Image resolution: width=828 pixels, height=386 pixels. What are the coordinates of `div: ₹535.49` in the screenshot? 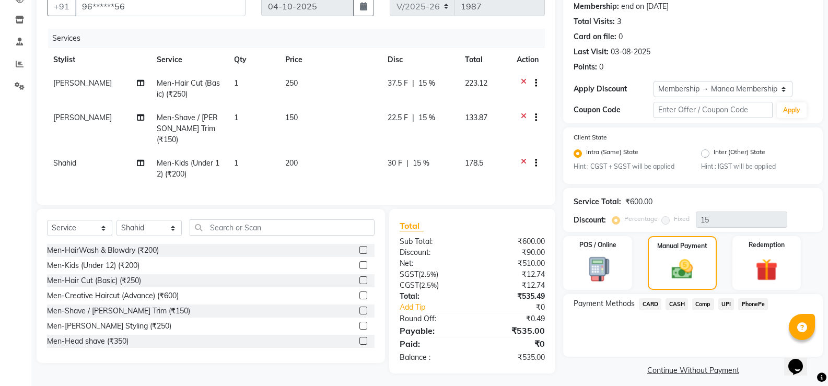 It's located at (512, 296).